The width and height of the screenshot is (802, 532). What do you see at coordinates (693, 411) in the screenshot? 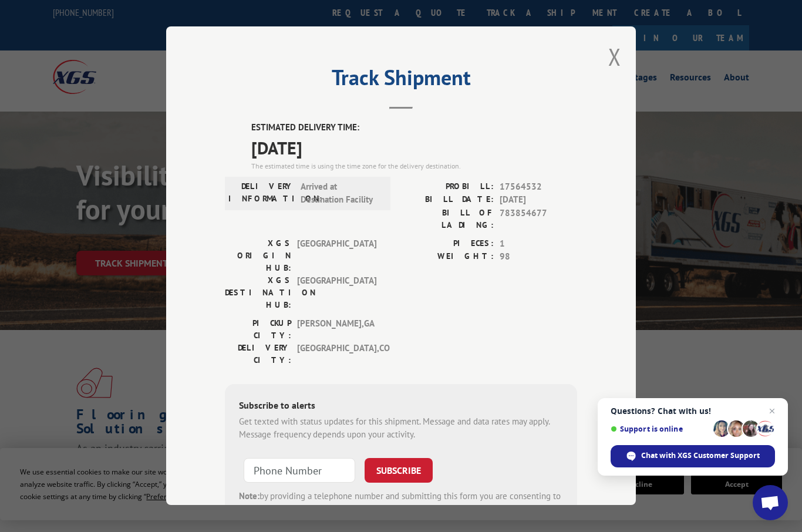
I see `span: Questions? Chat with us!` at bounding box center [693, 411].